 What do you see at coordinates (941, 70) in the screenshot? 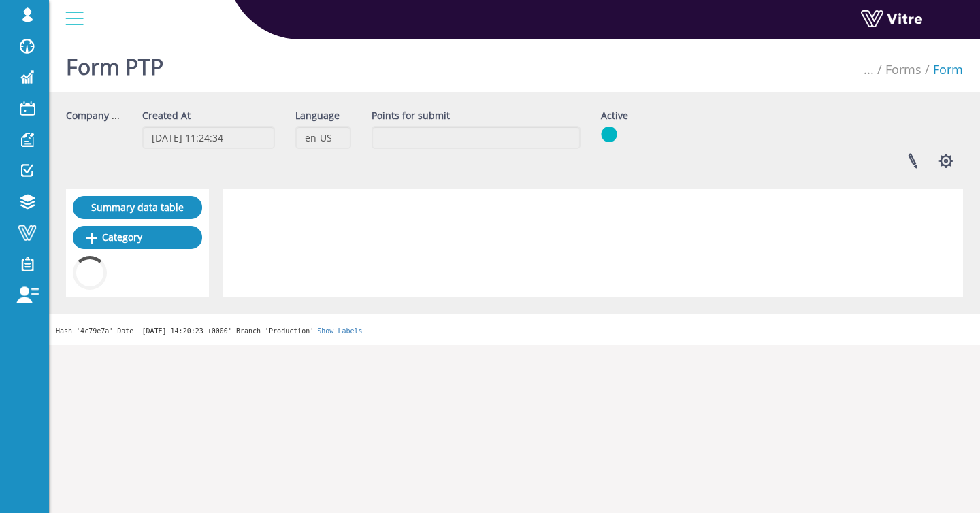
I see `li: Form` at bounding box center [941, 70].